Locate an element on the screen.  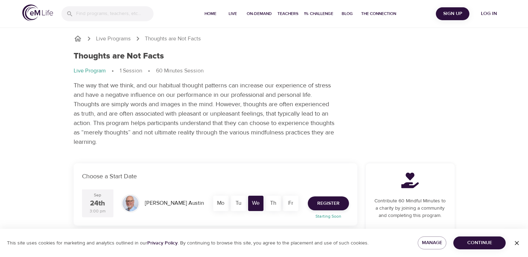
span: On-Demand is located at coordinates (259, 14).